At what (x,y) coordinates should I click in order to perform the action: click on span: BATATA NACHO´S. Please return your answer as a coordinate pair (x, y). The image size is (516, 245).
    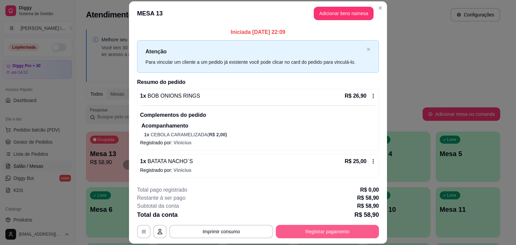
    Looking at the image, I should click on (169, 161).